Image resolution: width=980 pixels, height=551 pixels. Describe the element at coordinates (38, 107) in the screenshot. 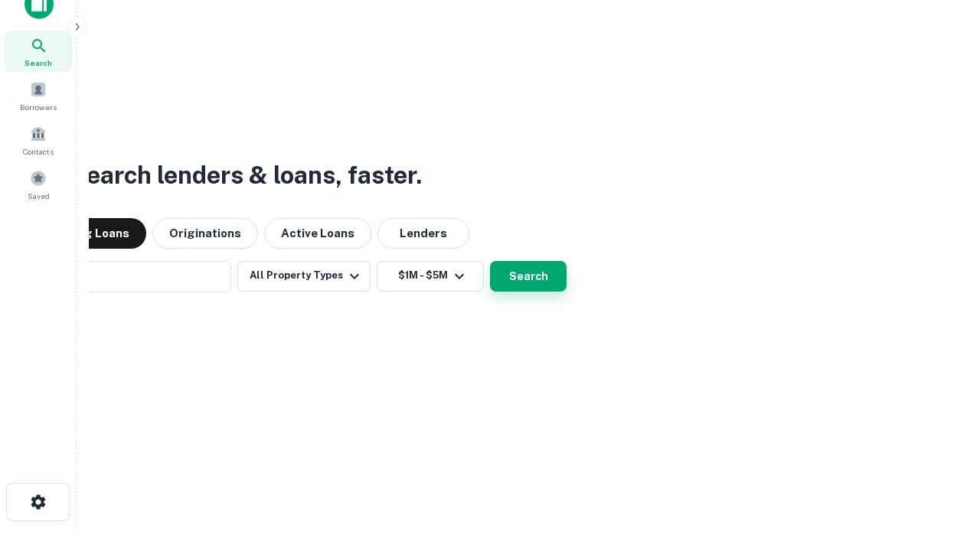

I see `span: Borrowers` at that location.